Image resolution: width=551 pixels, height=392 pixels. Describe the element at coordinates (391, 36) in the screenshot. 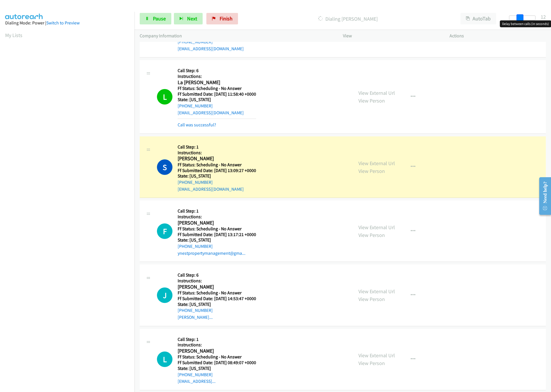

I see `p: View` at that location.